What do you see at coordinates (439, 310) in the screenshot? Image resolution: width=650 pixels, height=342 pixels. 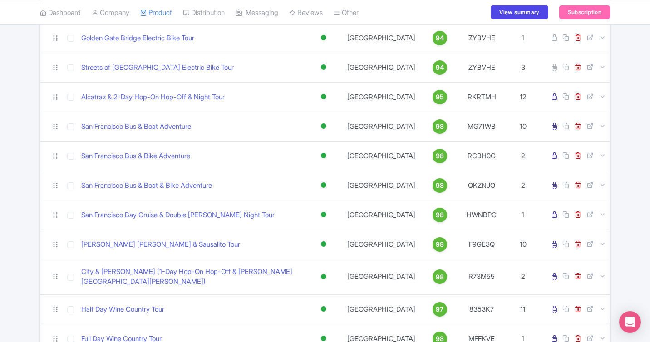 I see `span: 97` at bounding box center [439, 310].